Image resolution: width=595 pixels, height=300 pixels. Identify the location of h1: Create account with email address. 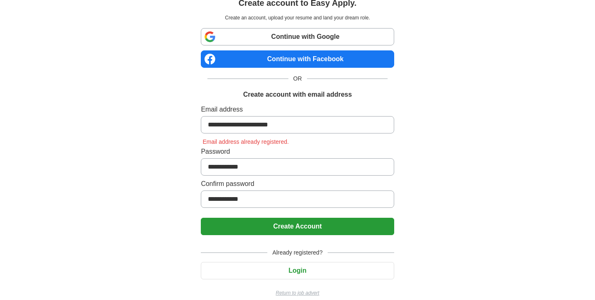
(297, 95).